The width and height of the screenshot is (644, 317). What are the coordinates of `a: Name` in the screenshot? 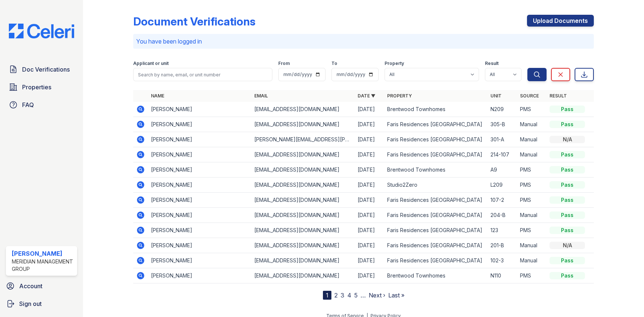 It's located at (157, 95).